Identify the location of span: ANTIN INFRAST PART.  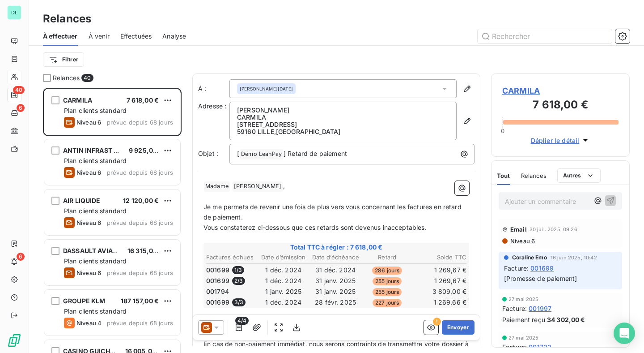
(97, 150).